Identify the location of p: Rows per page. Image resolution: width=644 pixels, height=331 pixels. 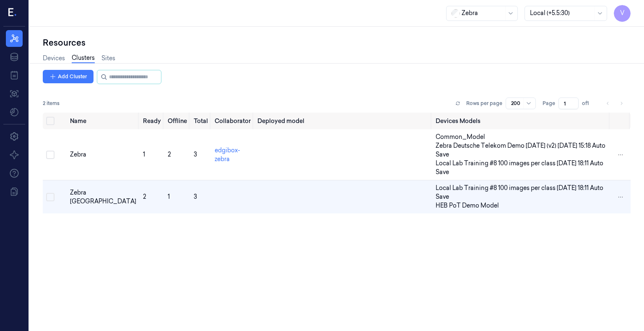
(484, 104).